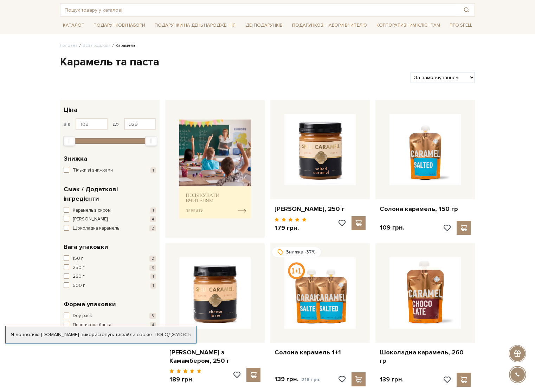  Describe the element at coordinates (82, 316) in the screenshot. I see `span: Doy-pack` at that location.